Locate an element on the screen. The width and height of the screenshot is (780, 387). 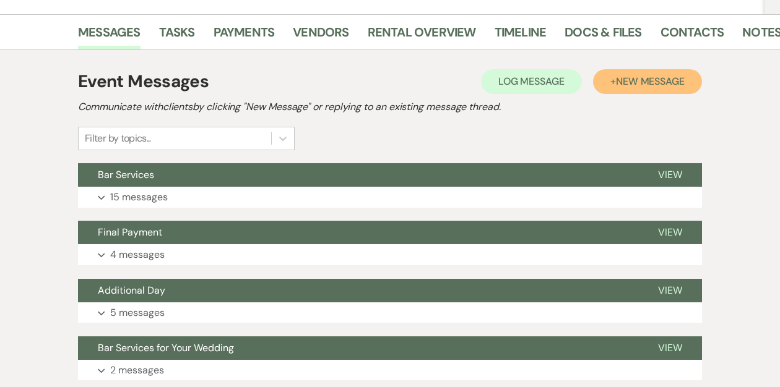
button: Bar Services is located at coordinates (358, 175).